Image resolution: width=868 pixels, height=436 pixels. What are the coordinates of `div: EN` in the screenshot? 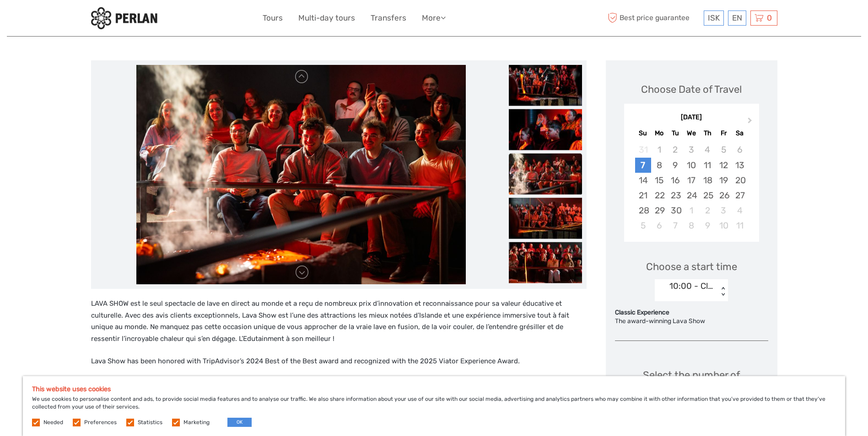 It's located at (737, 18).